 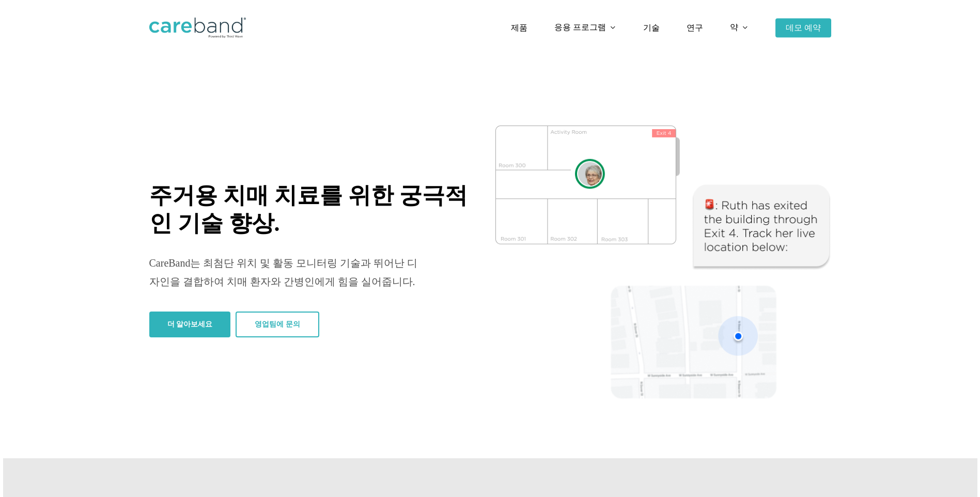 I want to click on a: 영업팀에 문의, so click(x=277, y=324).